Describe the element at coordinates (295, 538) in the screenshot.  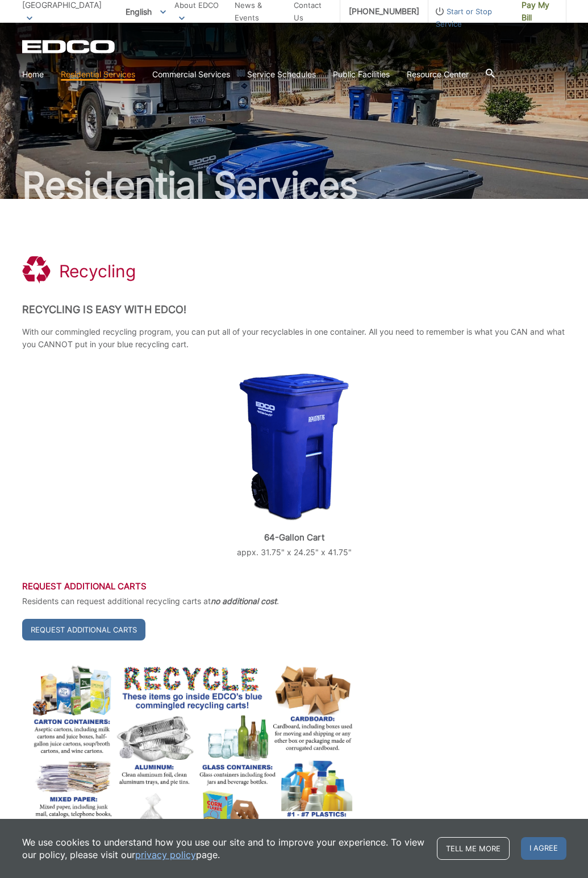
I see `p: 64-Gallon Cart` at that location.